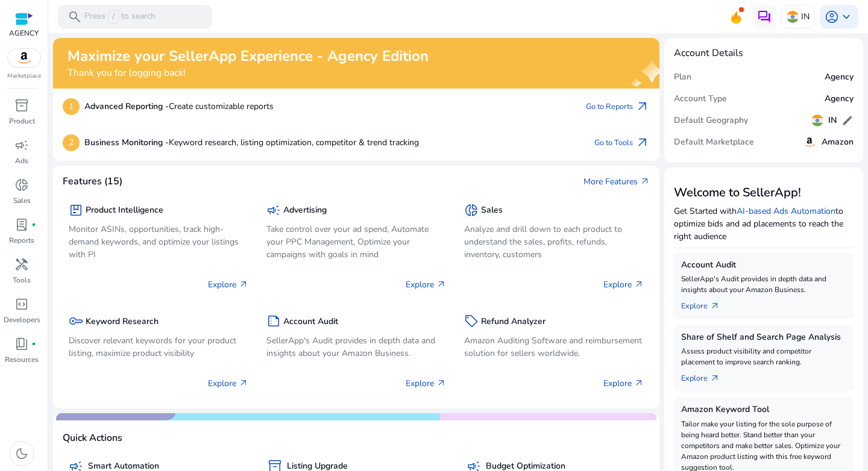 The image size is (868, 471). I want to click on span: code_blocks, so click(21, 304).